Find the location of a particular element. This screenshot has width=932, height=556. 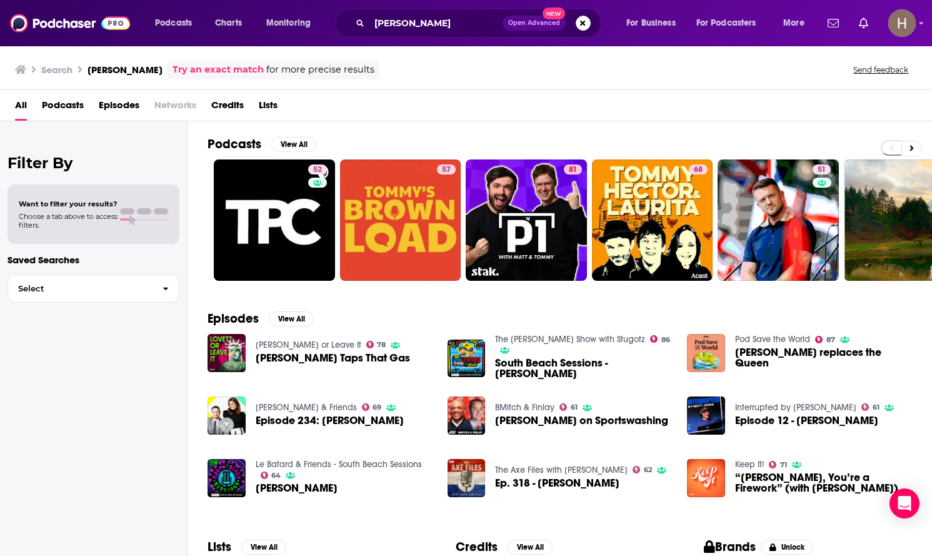

span: 86 is located at coordinates (666, 339).